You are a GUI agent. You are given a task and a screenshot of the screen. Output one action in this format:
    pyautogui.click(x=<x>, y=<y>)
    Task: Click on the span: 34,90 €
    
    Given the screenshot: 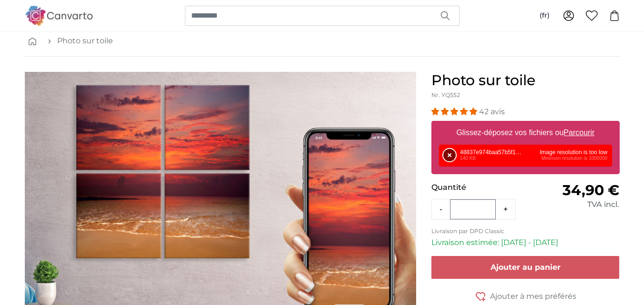 What is the action you would take?
    pyautogui.click(x=591, y=190)
    